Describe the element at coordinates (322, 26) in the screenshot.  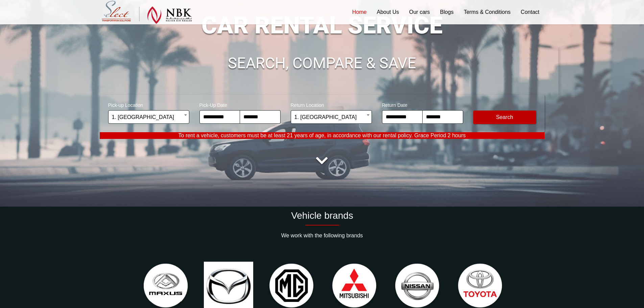
I see `h1: CAR RENTAL SERVICE` at that location.